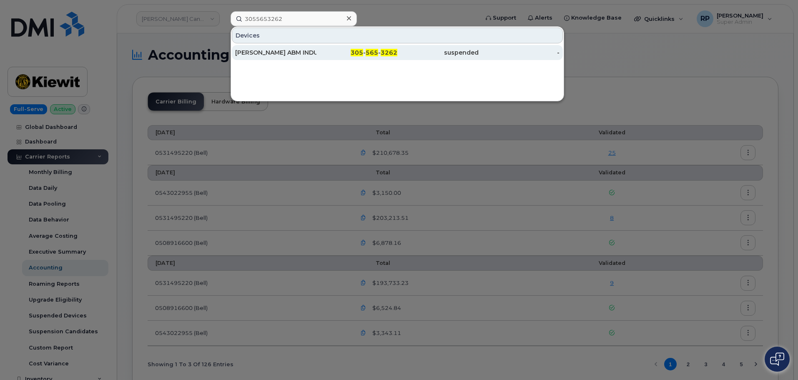 The height and width of the screenshot is (380, 798). What do you see at coordinates (372, 53) in the screenshot?
I see `span: 565` at bounding box center [372, 53].